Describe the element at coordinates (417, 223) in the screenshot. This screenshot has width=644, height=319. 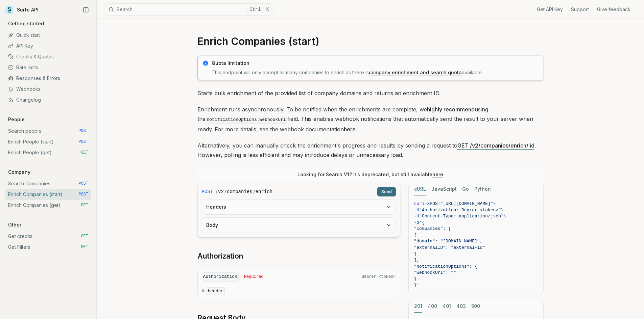
I see `span: -d` at that location.